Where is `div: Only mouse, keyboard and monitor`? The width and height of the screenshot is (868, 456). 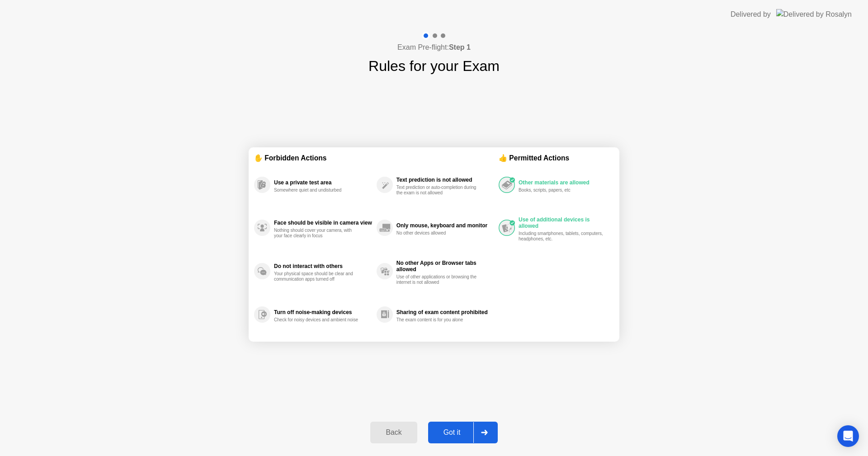 div: Only mouse, keyboard and monitor is located at coordinates (445, 226).